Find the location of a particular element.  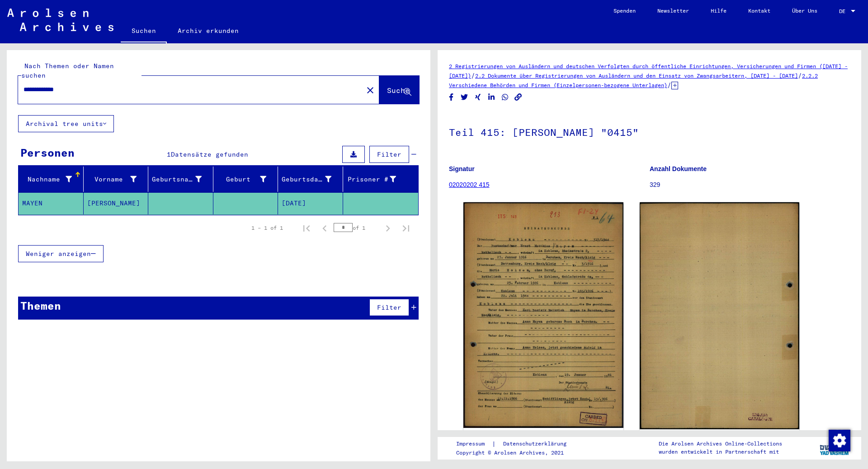

button: Weniger anzeigen is located at coordinates (61, 254).